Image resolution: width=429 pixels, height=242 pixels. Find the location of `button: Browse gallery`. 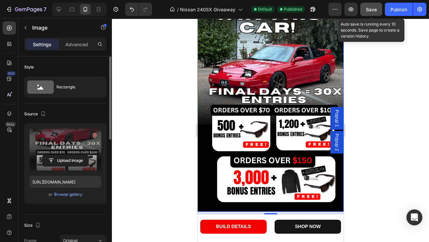

button: Browse gallery is located at coordinates (68, 194).